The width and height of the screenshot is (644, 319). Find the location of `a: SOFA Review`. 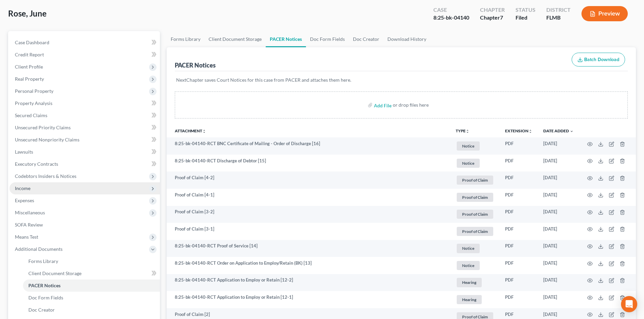

a: SOFA Review is located at coordinates (85, 225).